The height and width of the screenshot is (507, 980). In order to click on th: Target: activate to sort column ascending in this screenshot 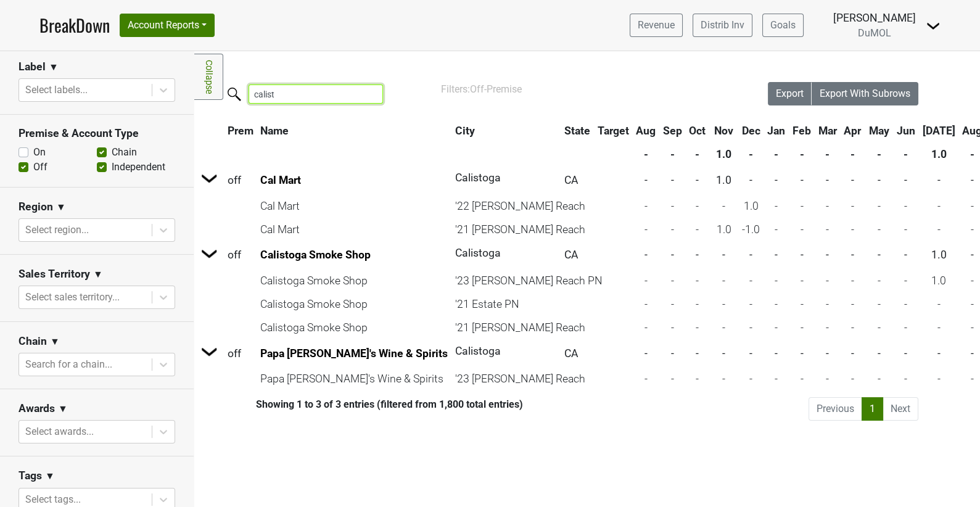, I will do `click(613, 131)`.